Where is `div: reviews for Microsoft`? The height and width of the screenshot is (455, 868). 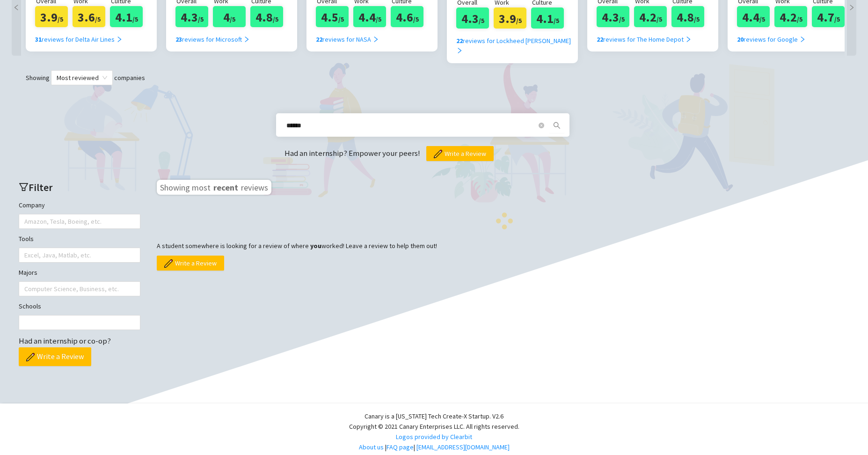 div: reviews for Microsoft is located at coordinates (213, 39).